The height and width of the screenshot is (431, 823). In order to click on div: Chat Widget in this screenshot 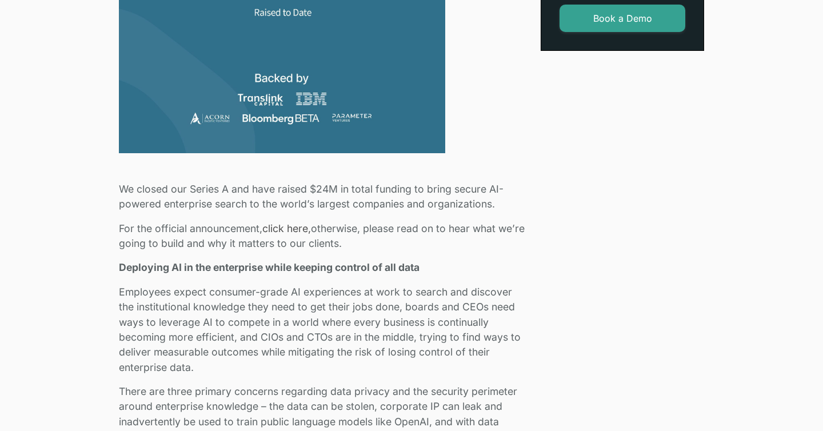, I will do `click(794, 403)`.